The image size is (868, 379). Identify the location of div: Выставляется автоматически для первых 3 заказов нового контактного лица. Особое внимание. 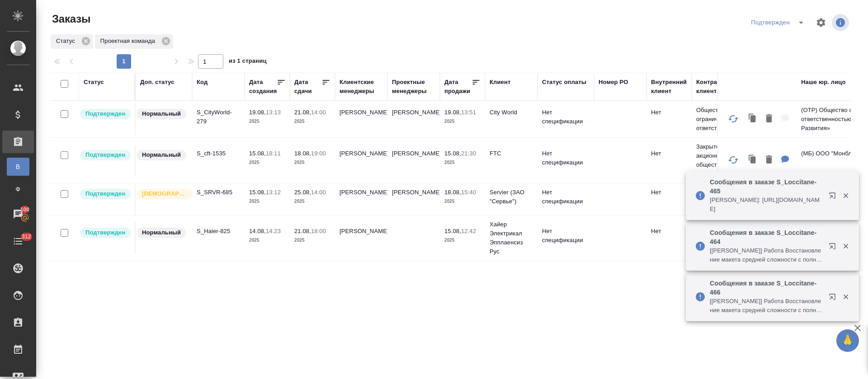
(162, 194).